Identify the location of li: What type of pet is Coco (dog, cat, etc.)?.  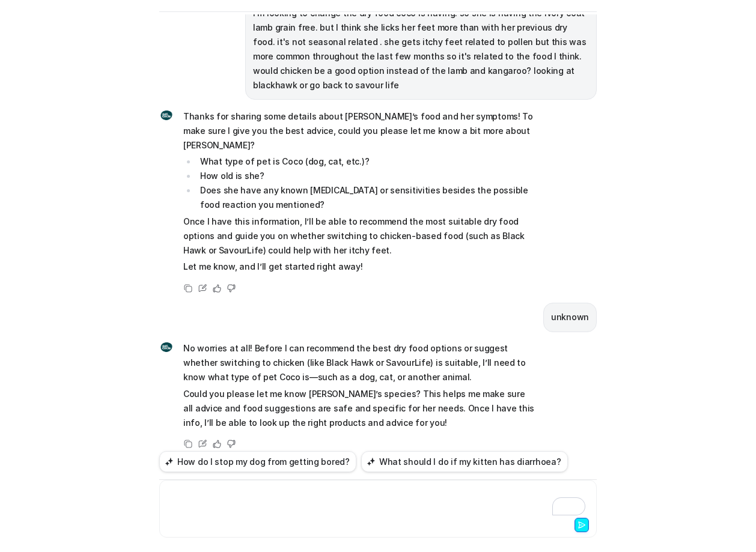
(365, 162).